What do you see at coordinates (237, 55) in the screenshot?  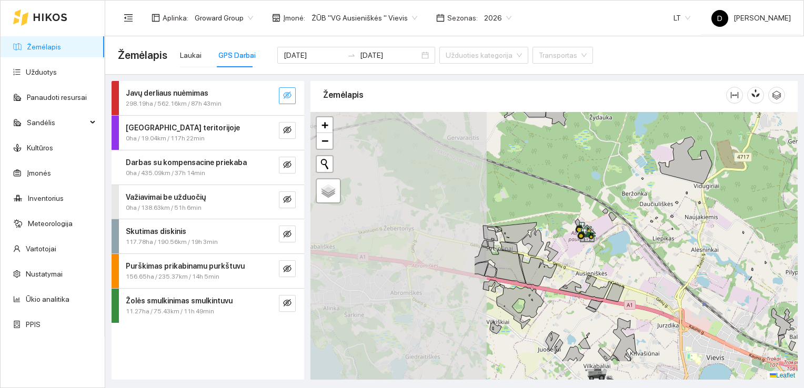 I see `div: GPS Darbai` at bounding box center [237, 55].